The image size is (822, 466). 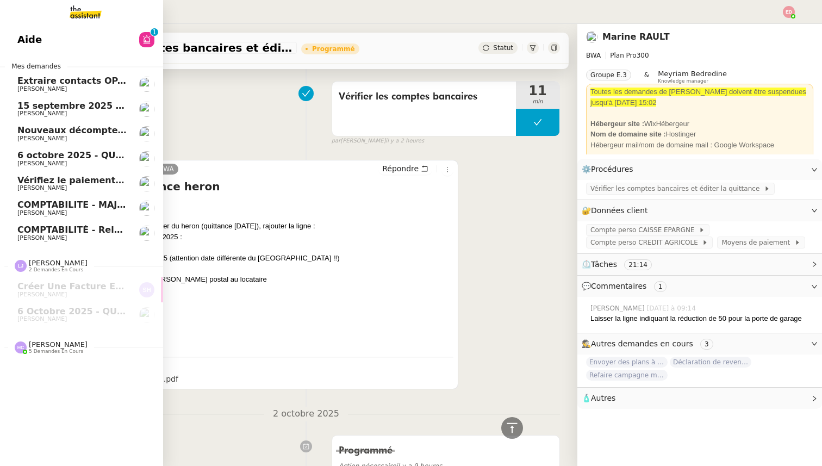 What do you see at coordinates (405, 169) in the screenshot?
I see `button: Répondre` at bounding box center [405, 169].